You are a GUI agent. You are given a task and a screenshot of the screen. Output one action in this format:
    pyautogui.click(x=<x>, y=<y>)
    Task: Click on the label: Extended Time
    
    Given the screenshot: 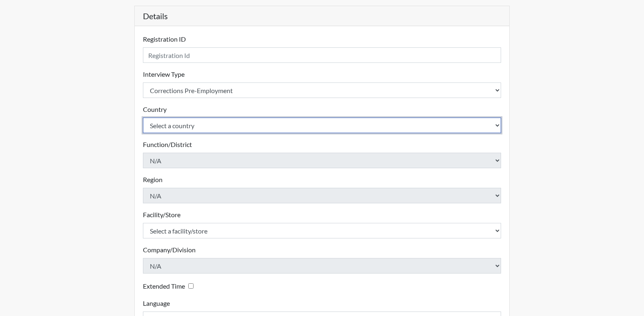 What is the action you would take?
    pyautogui.click(x=164, y=286)
    